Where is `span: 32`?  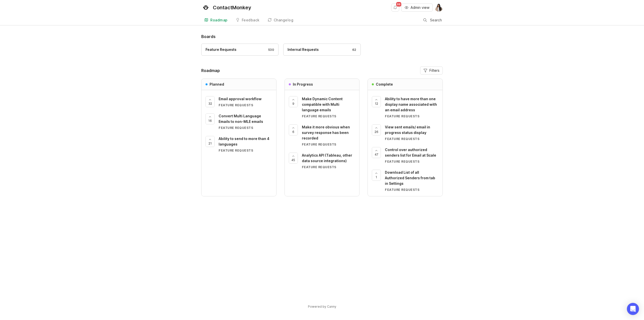
span: 32 is located at coordinates (210, 103).